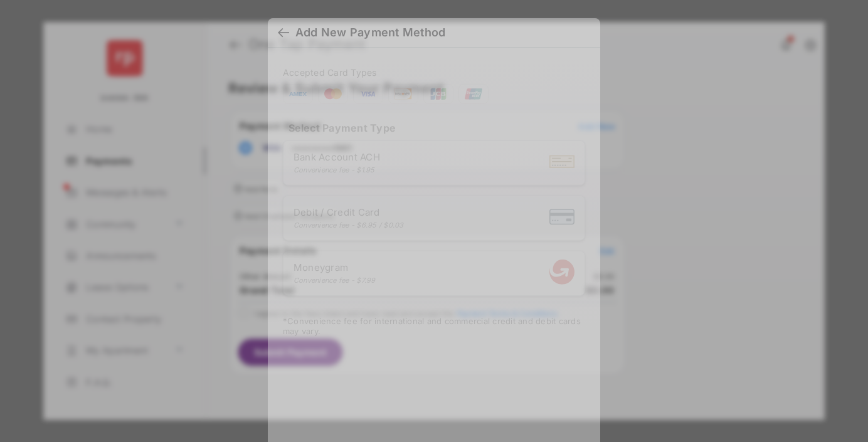 This screenshot has height=442, width=868. Describe the element at coordinates (349, 225) in the screenshot. I see `div: Convenience fee - $6.95 / $0.03` at that location.